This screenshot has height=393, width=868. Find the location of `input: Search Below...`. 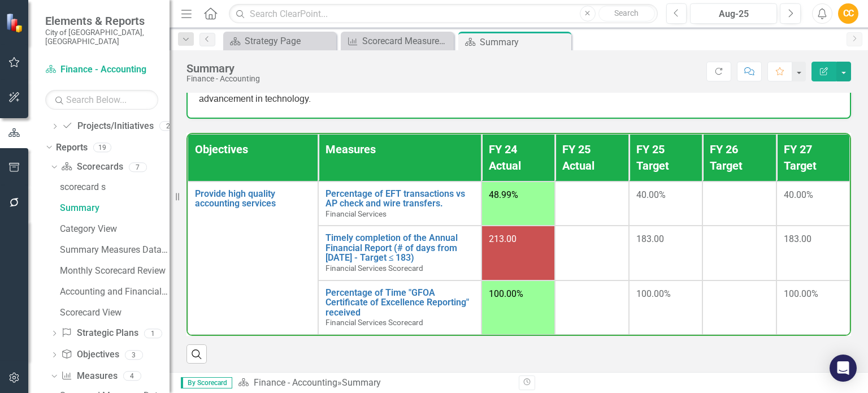

input: Search Below... is located at coordinates (102, 99).